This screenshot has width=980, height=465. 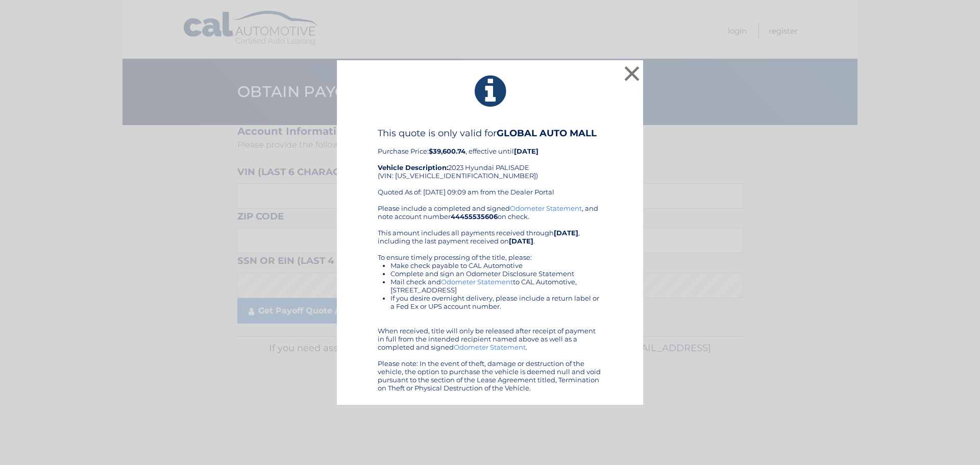 What do you see at coordinates (497, 265) in the screenshot?
I see `li: Make check payable to CAL Automotive` at bounding box center [497, 265].